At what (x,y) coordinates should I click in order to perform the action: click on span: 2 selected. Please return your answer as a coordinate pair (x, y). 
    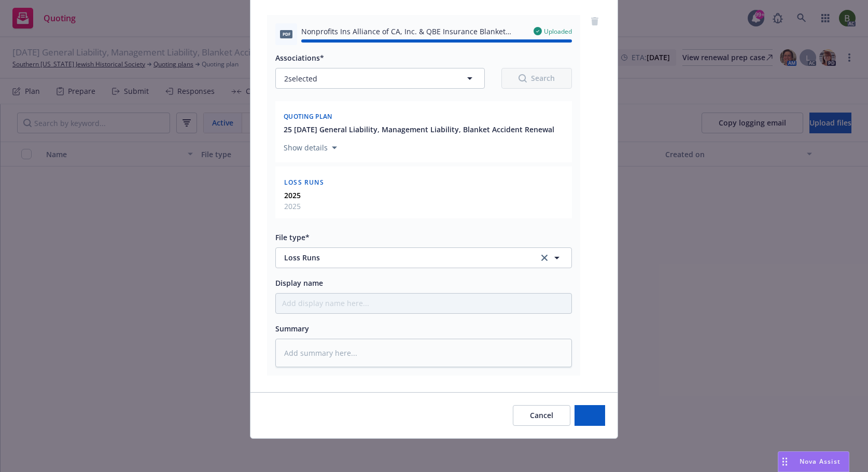
    Looking at the image, I should click on (301, 78).